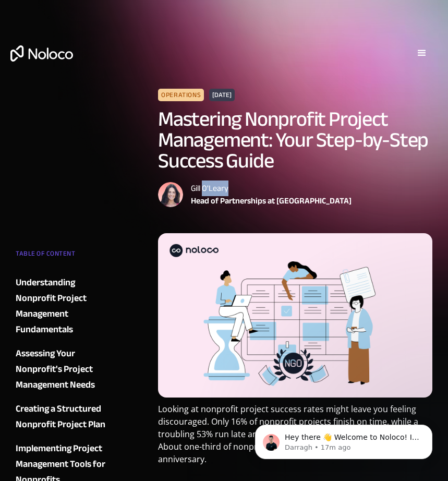  Describe the element at coordinates (63, 417) in the screenshot. I see `div: Creating a Structured Nonprofit Project Plan` at that location.